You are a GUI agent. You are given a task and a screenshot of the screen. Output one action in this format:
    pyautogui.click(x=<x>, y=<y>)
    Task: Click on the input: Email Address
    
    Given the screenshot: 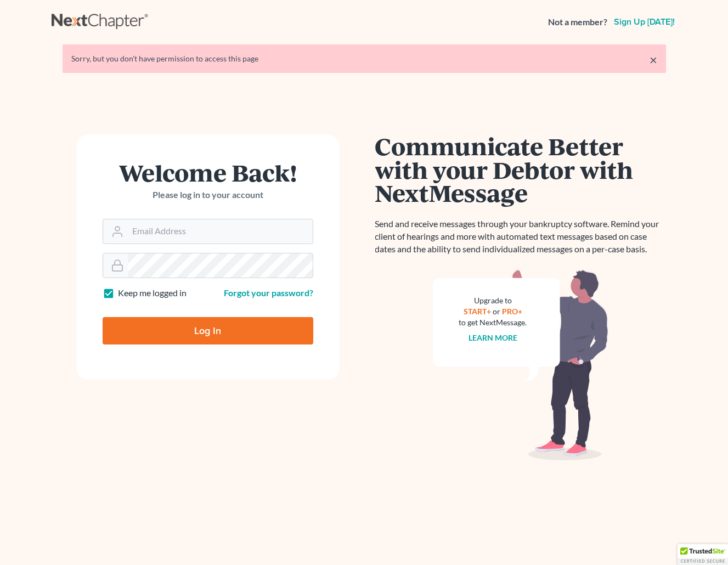 What is the action you would take?
    pyautogui.click(x=220, y=231)
    